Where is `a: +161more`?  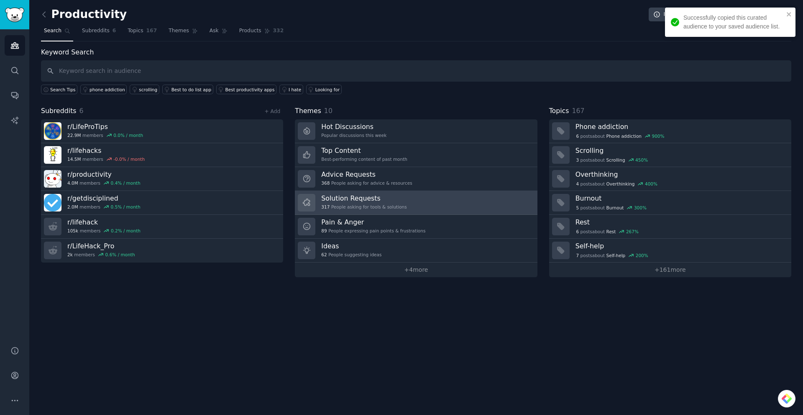
a: +161more is located at coordinates (670, 269).